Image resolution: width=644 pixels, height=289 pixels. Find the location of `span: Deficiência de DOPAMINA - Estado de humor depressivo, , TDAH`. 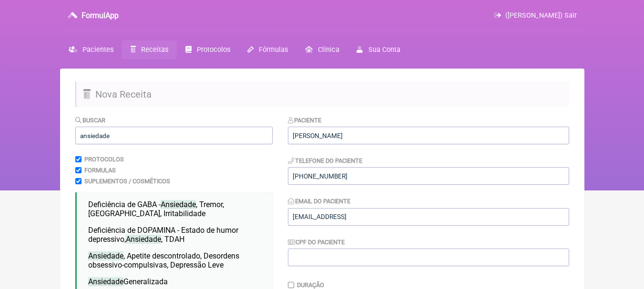

span: Deficiência de DOPAMINA - Estado de humor depressivo, , TDAH is located at coordinates (163, 235).